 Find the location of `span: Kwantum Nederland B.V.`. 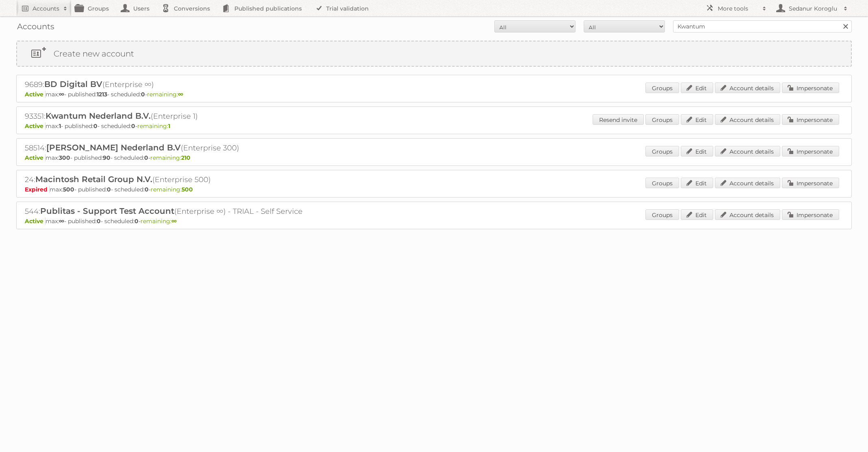

span: Kwantum Nederland B.V. is located at coordinates (98, 116).